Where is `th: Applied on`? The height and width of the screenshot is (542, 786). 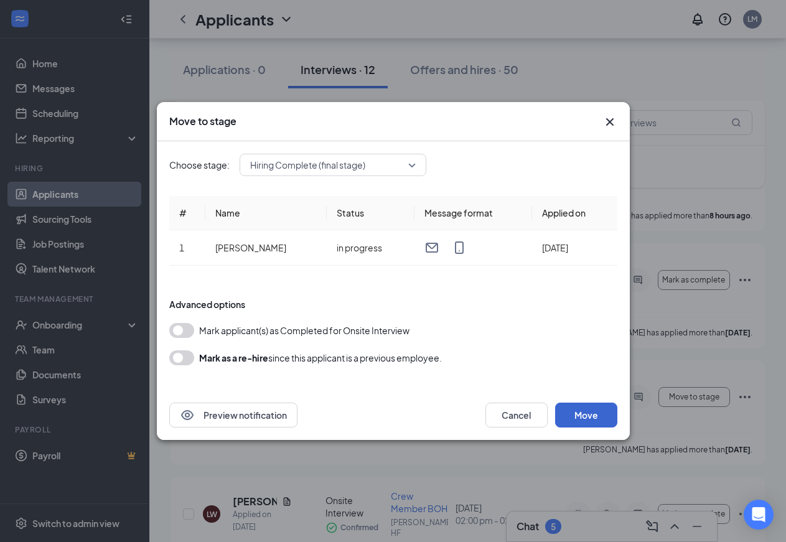 th: Applied on is located at coordinates (574, 213).